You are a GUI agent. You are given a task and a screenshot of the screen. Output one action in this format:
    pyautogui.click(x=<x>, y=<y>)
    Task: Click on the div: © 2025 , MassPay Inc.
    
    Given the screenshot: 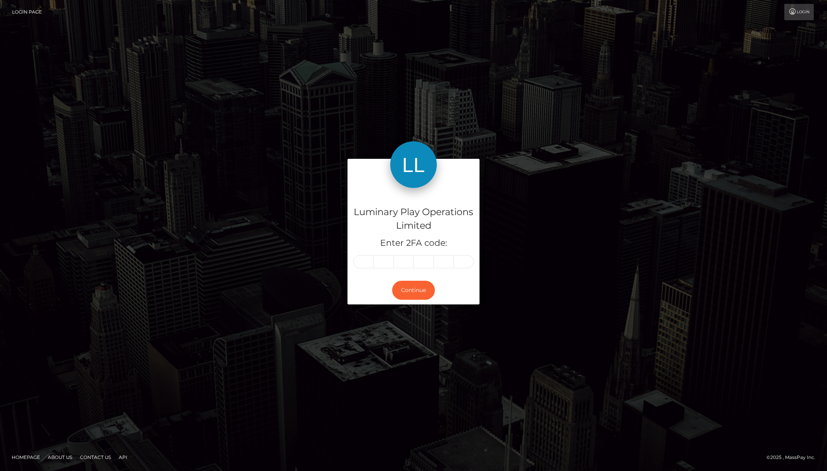 What is the action you would take?
    pyautogui.click(x=794, y=457)
    